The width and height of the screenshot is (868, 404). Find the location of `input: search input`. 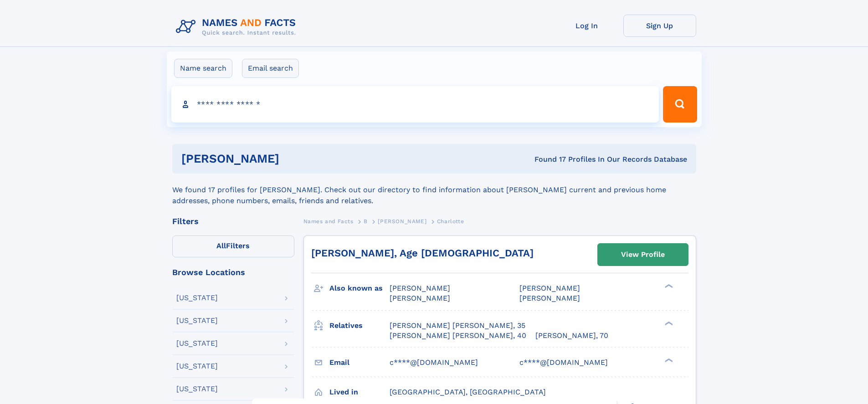

input: search input is located at coordinates (415, 105).